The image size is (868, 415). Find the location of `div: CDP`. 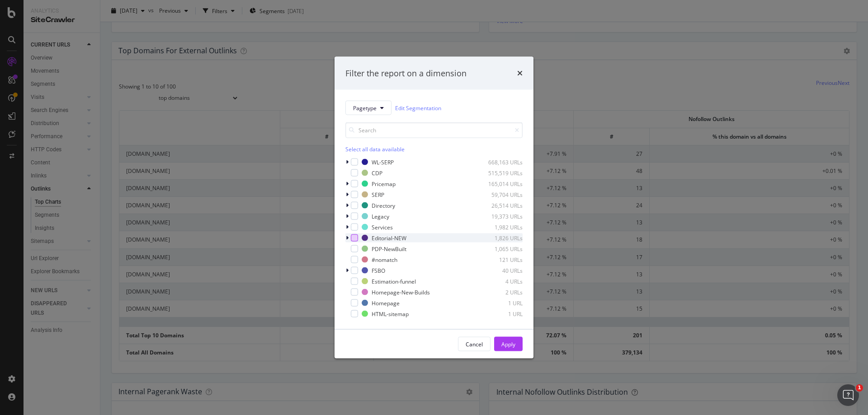

div: CDP is located at coordinates (377, 173).